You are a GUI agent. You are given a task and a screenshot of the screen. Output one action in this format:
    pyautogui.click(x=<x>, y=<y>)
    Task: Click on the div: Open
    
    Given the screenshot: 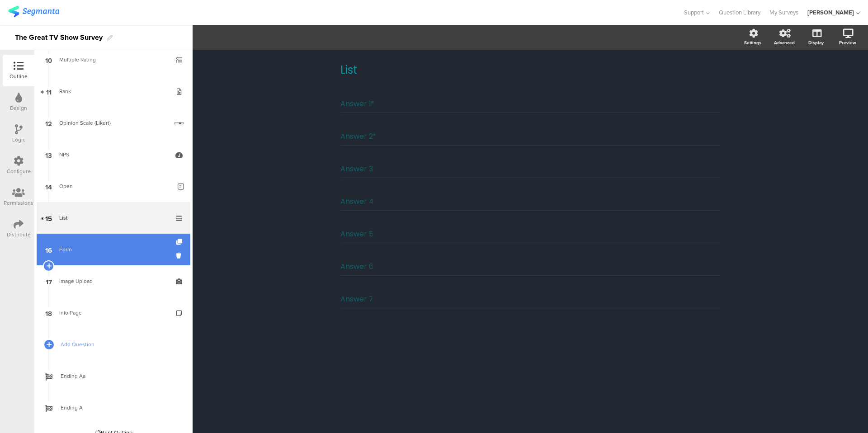 What is the action you would take?
    pyautogui.click(x=115, y=186)
    